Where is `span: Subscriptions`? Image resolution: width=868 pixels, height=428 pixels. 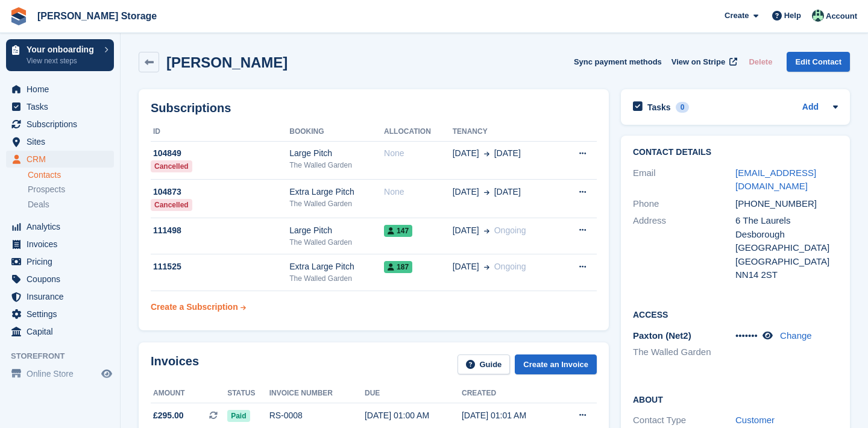 span: Subscriptions is located at coordinates (62, 124).